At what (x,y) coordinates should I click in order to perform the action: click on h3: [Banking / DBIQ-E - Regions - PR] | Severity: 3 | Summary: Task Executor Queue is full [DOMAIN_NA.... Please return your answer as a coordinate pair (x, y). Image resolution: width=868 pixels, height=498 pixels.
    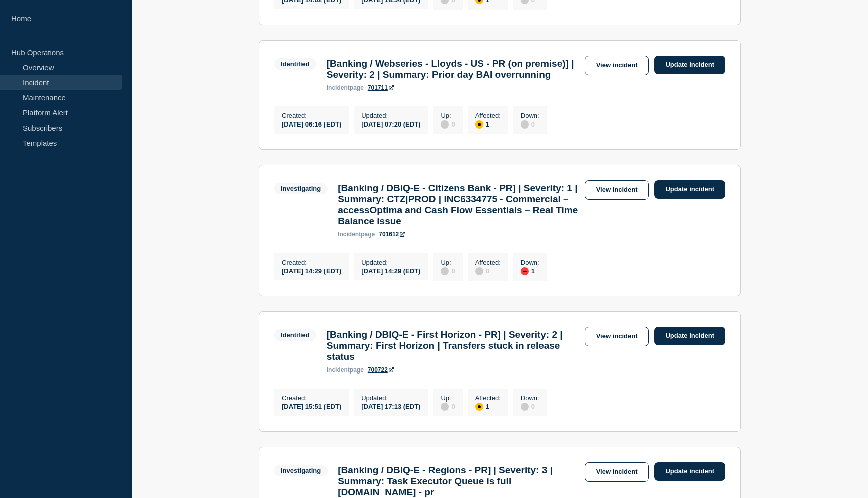
    Looking at the image, I should click on (458, 482).